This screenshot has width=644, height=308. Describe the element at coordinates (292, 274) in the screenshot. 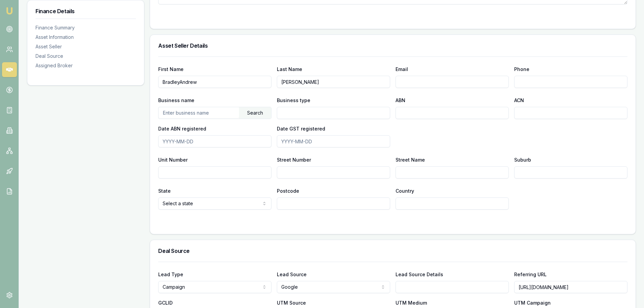

I see `label: Lead Source` at that location.